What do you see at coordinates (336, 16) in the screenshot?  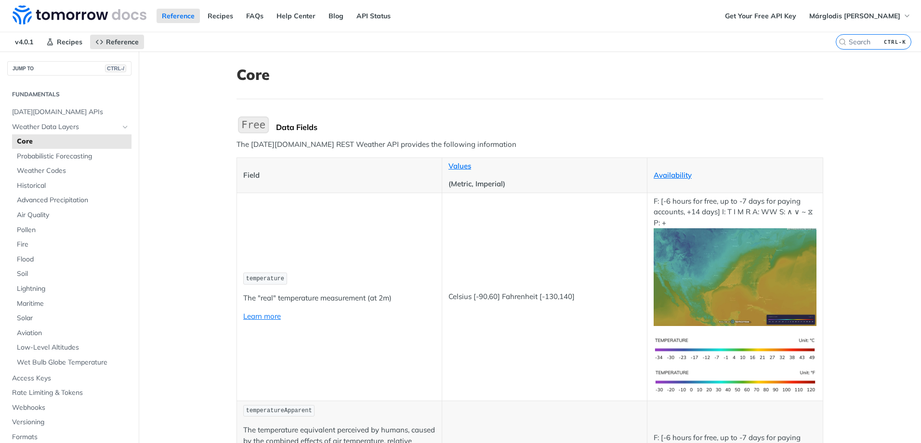 I see `a: Blog` at bounding box center [336, 16].